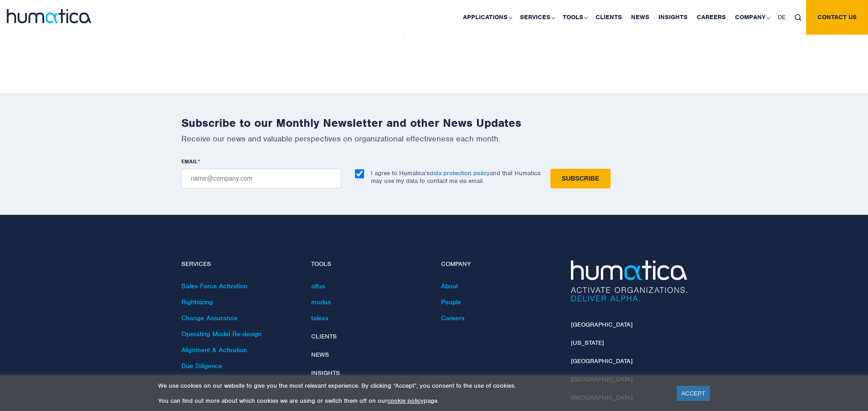 This screenshot has width=868, height=411. What do you see at coordinates (435, 138) in the screenshot?
I see `p: Receive our news and valuable perspectives on organizational effectiveness each month.` at bounding box center [435, 138].